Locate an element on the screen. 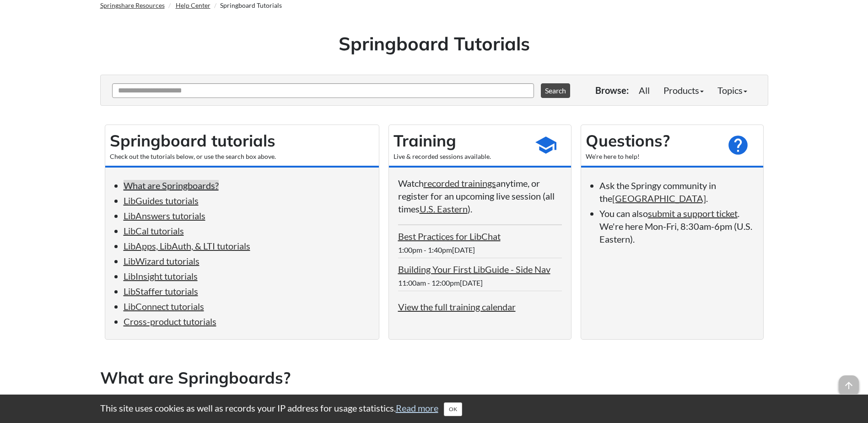  li: You can also . We're here Mon-Fri, 8:30am-6pm (U.S. Eastern). is located at coordinates (677, 226).